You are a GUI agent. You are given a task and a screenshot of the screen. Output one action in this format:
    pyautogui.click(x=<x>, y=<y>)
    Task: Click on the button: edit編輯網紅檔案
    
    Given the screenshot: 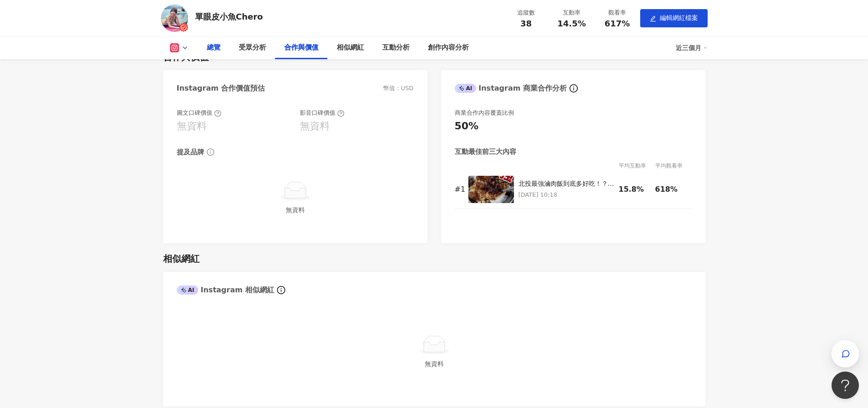 What is the action you would take?
    pyautogui.click(x=674, y=18)
    